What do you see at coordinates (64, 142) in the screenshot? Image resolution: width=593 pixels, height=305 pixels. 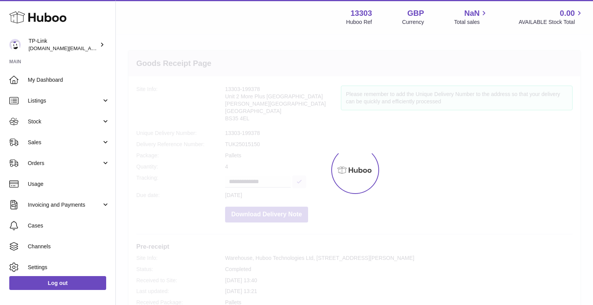 I see `span: Sales` at bounding box center [64, 142].